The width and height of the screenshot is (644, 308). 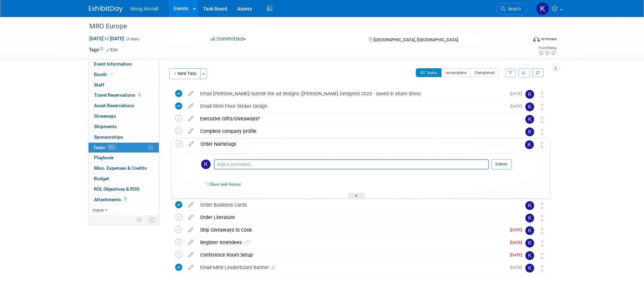 What do you see at coordinates (105, 116) in the screenshot?
I see `span: Giveaways` at bounding box center [105, 116].